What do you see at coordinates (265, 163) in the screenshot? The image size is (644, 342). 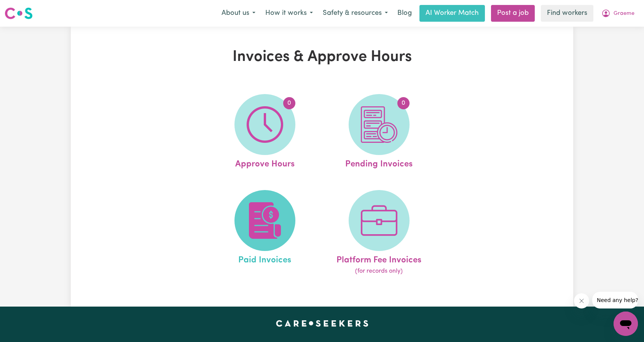 I see `span: Approve Hours` at bounding box center [265, 163].